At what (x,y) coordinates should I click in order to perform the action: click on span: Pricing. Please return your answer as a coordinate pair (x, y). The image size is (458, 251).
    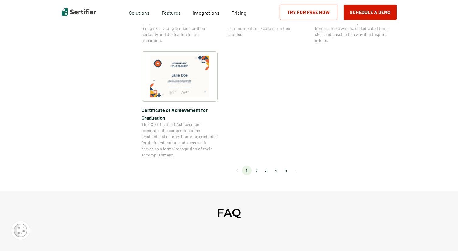
    Looking at the image, I should click on (239, 12).